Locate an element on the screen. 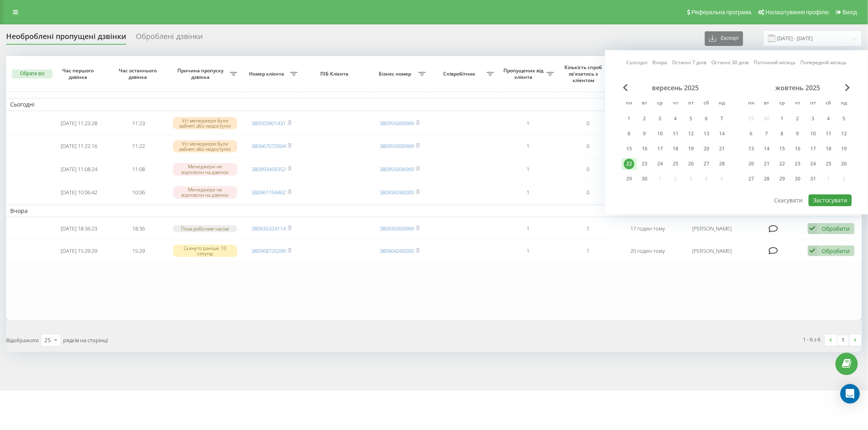  div: жовтень 2025 is located at coordinates (798, 87).